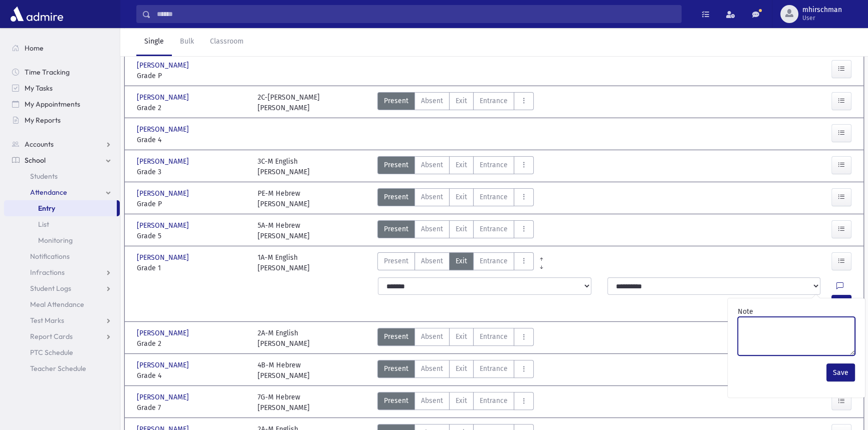  I want to click on span: My Tasks, so click(38, 88).